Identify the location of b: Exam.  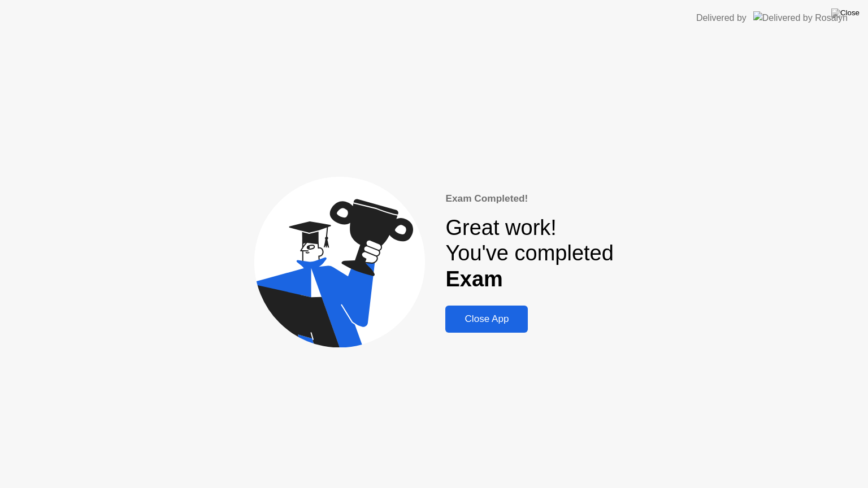
(474, 279).